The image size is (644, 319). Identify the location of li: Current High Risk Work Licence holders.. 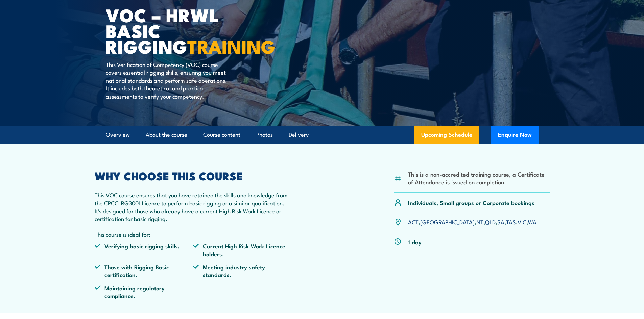
(242, 250).